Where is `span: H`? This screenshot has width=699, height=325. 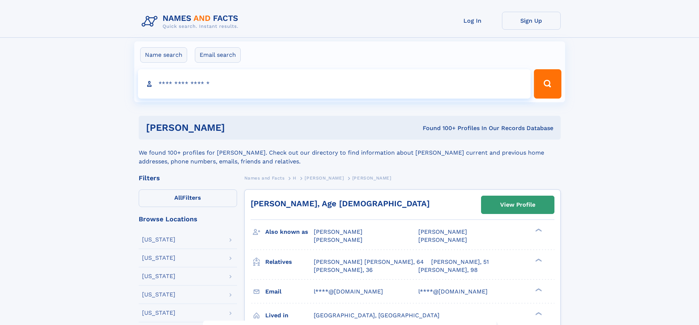
span: H is located at coordinates (295, 178).